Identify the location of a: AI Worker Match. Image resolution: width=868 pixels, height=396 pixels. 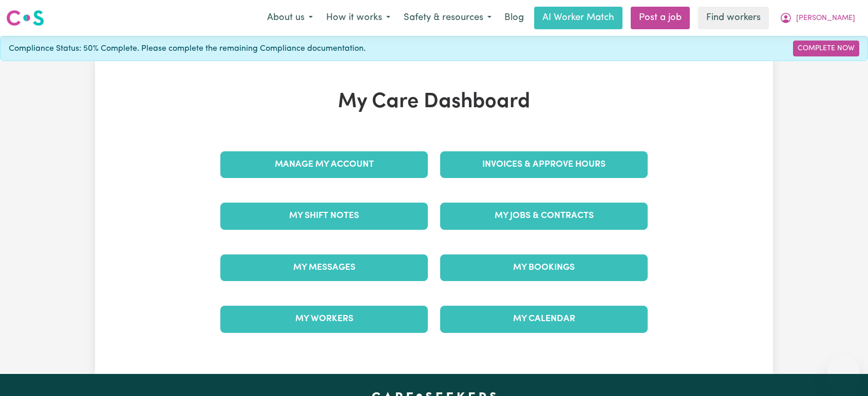
(578, 18).